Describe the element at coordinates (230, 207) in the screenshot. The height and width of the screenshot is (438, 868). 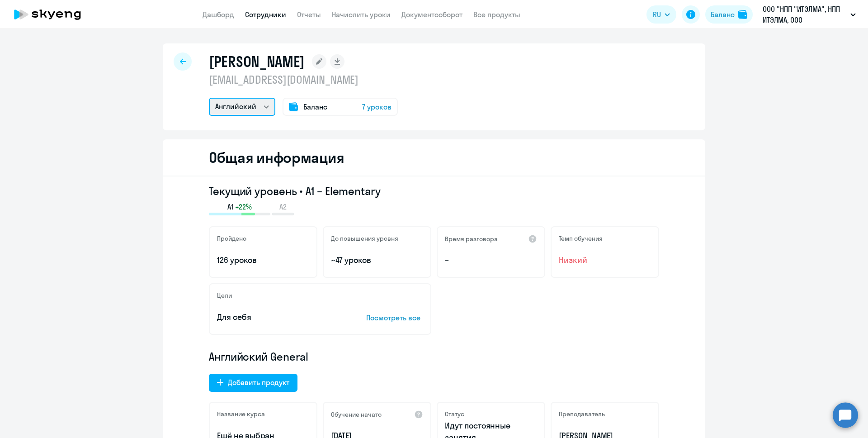
I see `span: A1` at that location.